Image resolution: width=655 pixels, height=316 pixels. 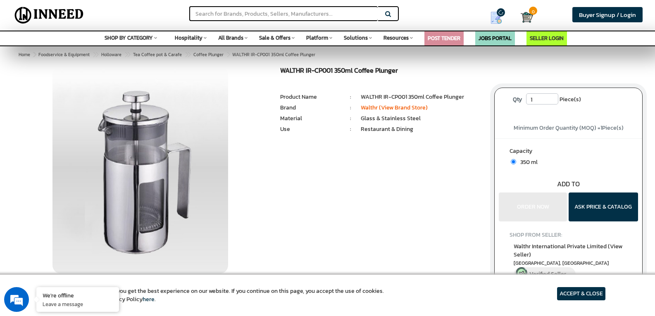 I want to click on span: Piece(s), so click(x=570, y=100).